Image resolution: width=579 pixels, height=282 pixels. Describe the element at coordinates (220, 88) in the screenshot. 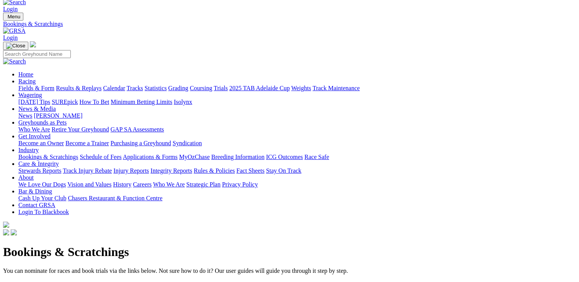

I see `a: Trials` at that location.